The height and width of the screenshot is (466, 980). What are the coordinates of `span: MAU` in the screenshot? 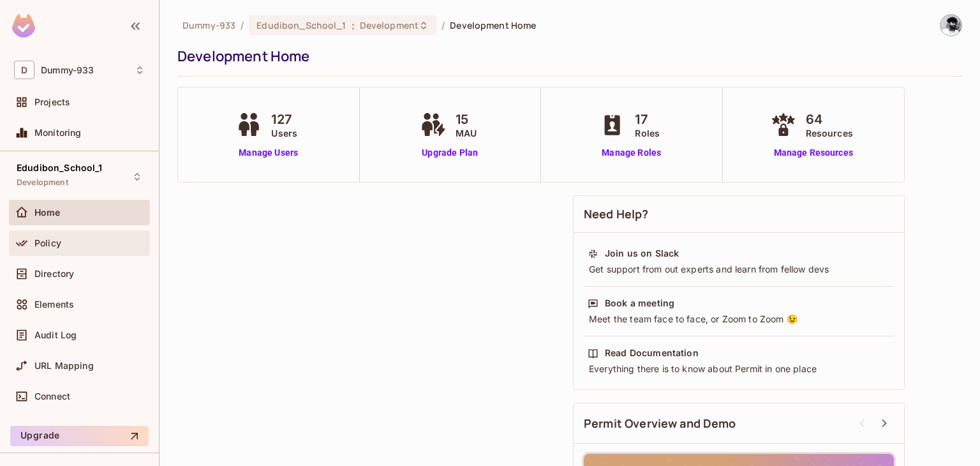 It's located at (466, 133).